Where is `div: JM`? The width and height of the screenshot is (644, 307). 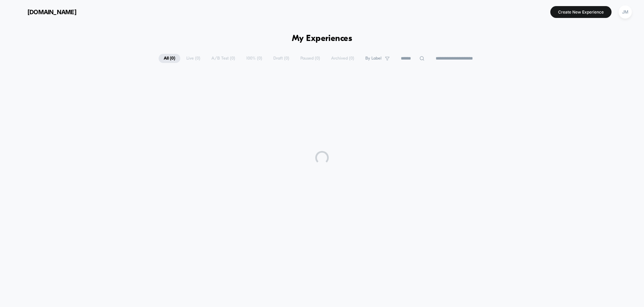
div: JM is located at coordinates (625, 12).